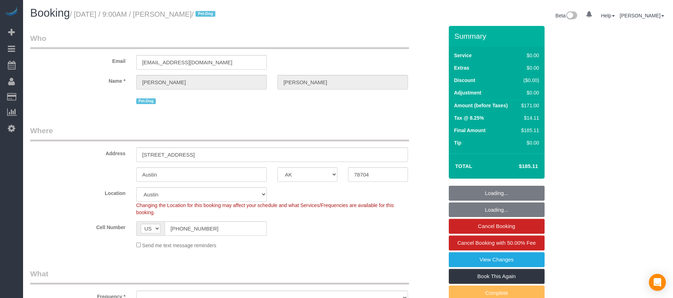 The width and height of the screenshot is (673, 298). I want to click on label: Name *, so click(78, 79).